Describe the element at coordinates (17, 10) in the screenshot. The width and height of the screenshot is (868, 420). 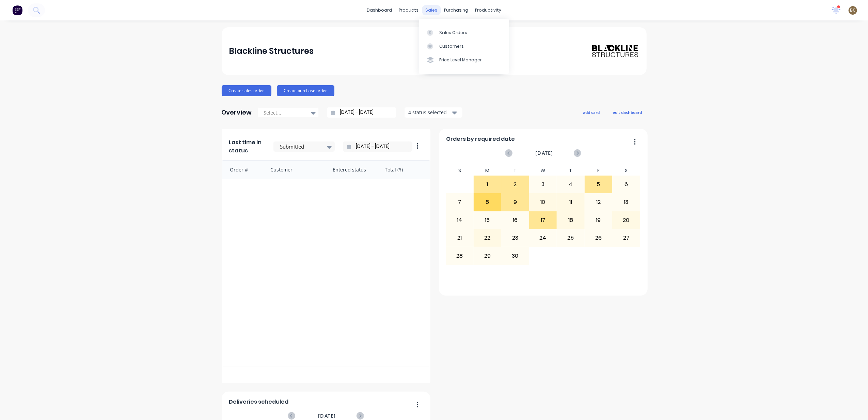
I see `img: Factory` at that location.